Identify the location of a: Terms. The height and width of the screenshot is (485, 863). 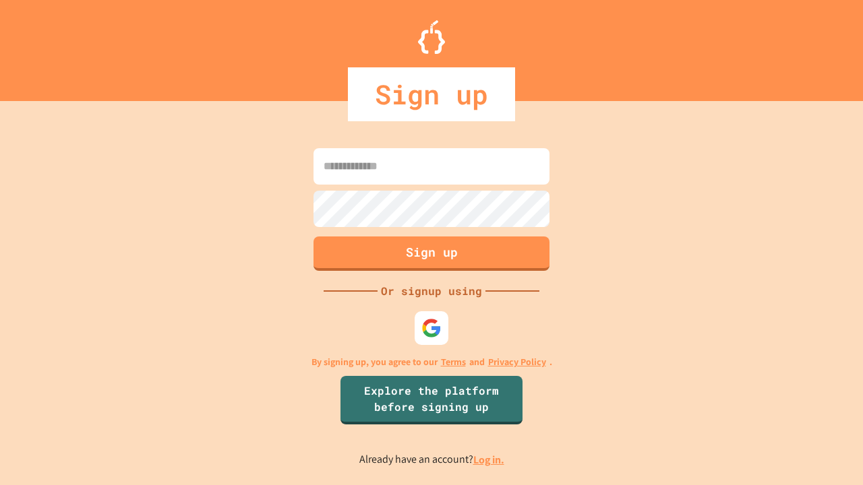
(453, 362).